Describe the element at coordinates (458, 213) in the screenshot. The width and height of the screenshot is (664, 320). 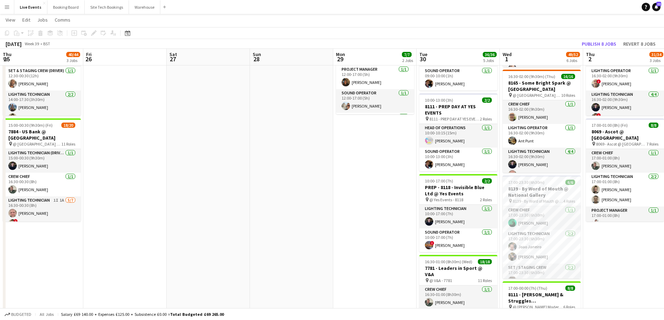
I see `div: 10:00-17:00 (7h)2/2PREP - 8118 - Invisible Blue Ltd @ Yes Events @ Yes Events - 81182 RolesLighti...` at that location.